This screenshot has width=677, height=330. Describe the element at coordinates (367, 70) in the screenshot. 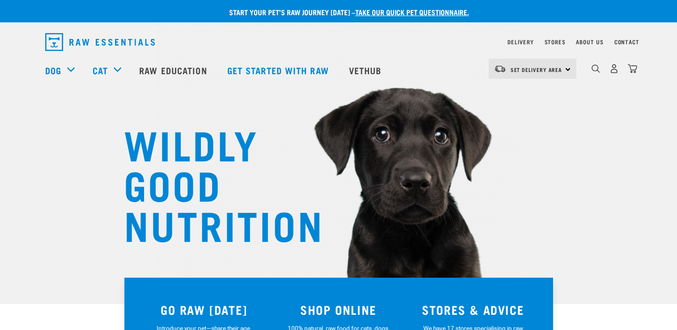

I see `a: Vethub` at that location.